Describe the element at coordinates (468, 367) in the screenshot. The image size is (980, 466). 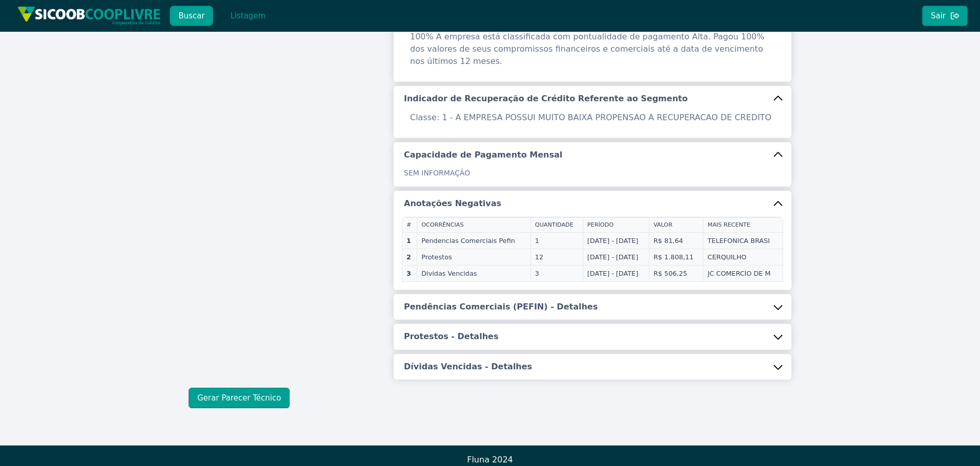
I see `h5: Dívidas Vencidas - Detalhes` at that location.